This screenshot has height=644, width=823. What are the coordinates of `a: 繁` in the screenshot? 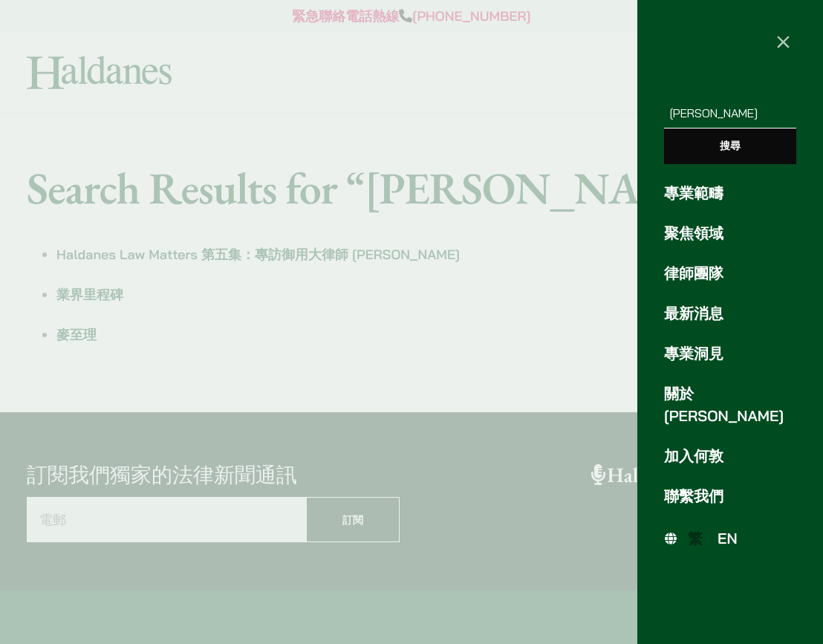 It's located at (695, 538).